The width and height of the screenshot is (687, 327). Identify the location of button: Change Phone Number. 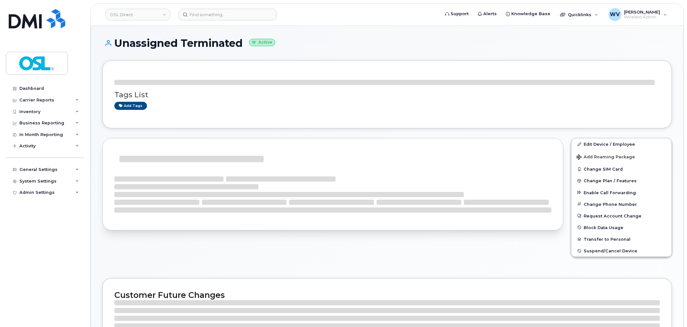
(621, 204).